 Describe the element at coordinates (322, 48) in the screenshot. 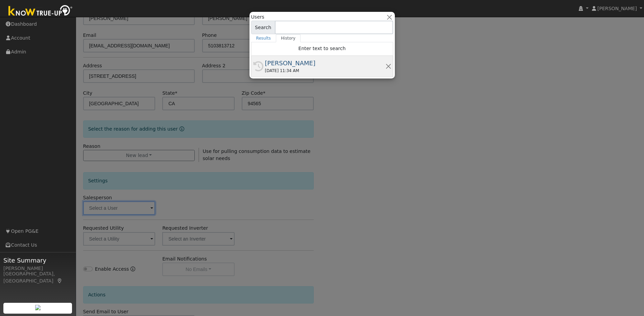

I see `span: Enter text to search` at that location.